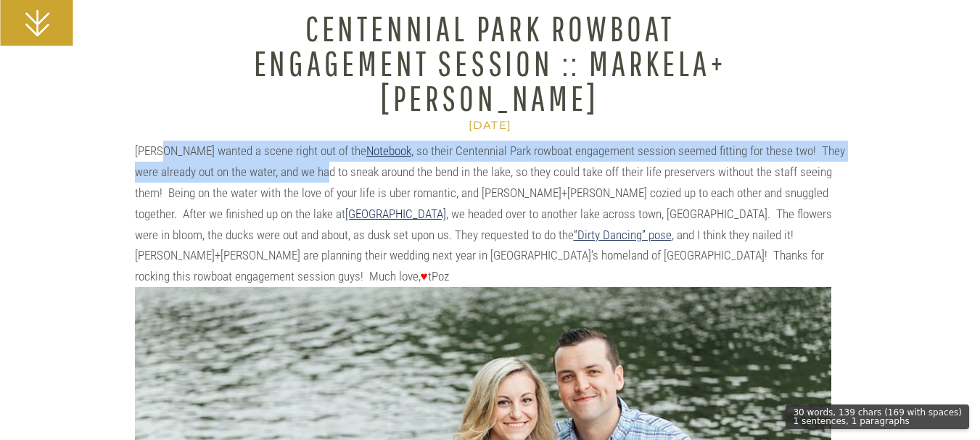 The image size is (980, 440). Describe the element at coordinates (388, 151) in the screenshot. I see `a: Notebook` at that location.